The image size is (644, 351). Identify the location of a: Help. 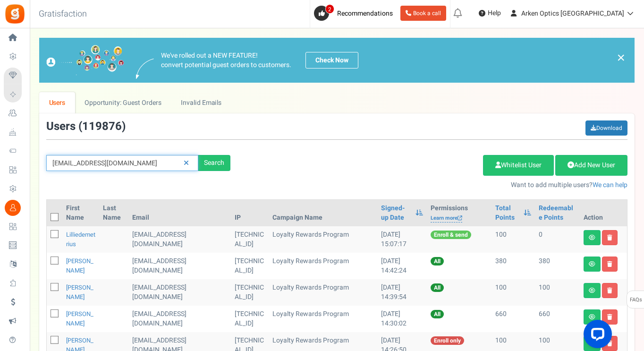
(490, 13).